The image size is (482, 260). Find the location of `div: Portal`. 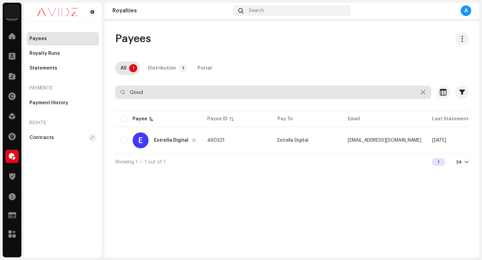

div: Portal is located at coordinates (204, 68).